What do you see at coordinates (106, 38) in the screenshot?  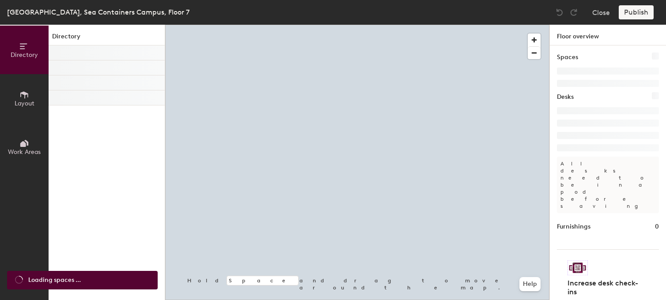 I see `h1: Directory` at bounding box center [106, 38].